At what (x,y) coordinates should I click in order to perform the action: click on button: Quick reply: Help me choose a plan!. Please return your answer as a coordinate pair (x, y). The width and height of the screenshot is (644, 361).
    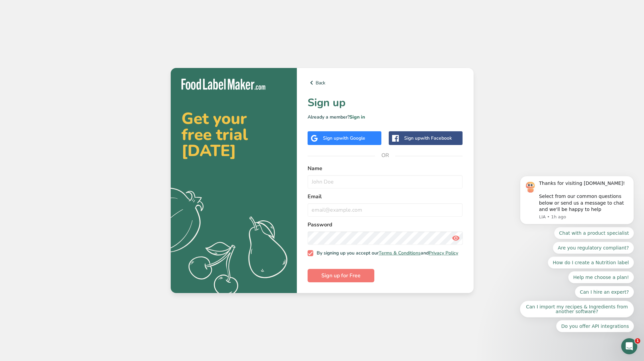
    Looking at the image, I should click on (91, 217).